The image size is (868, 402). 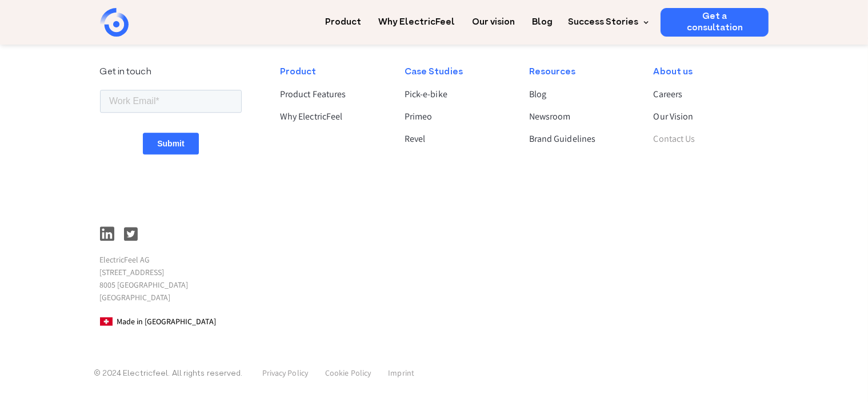 What do you see at coordinates (707, 139) in the screenshot?
I see `a: Contact Us` at bounding box center [707, 139].